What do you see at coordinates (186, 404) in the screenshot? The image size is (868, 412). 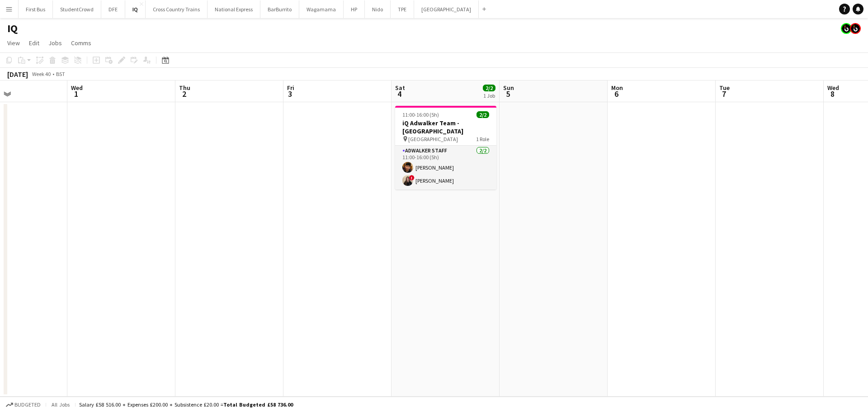 I see `div: Salary £58 516.00 + Expenses £200.00 + Subsistence £20.00 =` at bounding box center [186, 404].